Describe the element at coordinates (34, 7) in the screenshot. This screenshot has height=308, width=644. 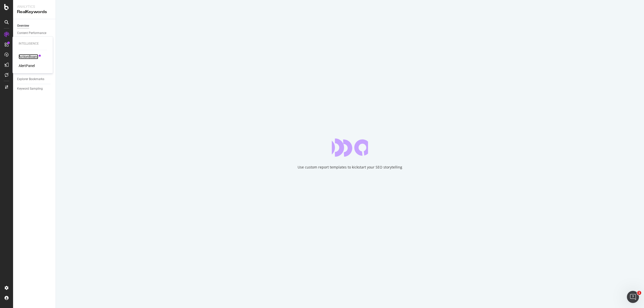
I see `div: Analytics` at that location.